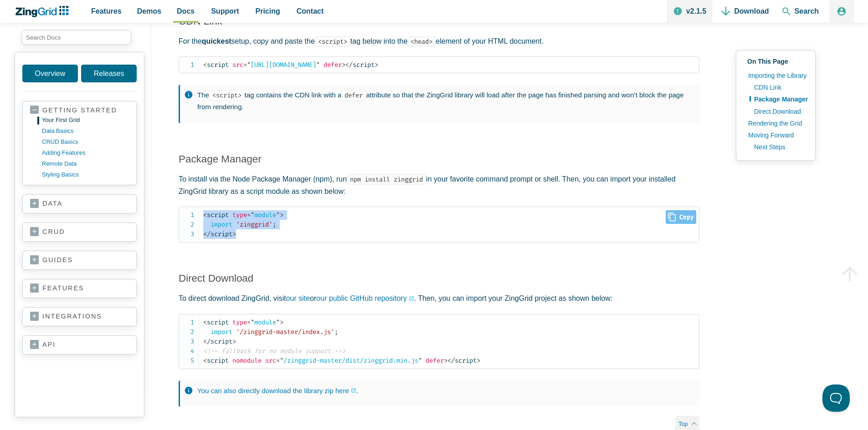  Describe the element at coordinates (254, 224) in the screenshot. I see `span: 'zinggrid'` at that location.